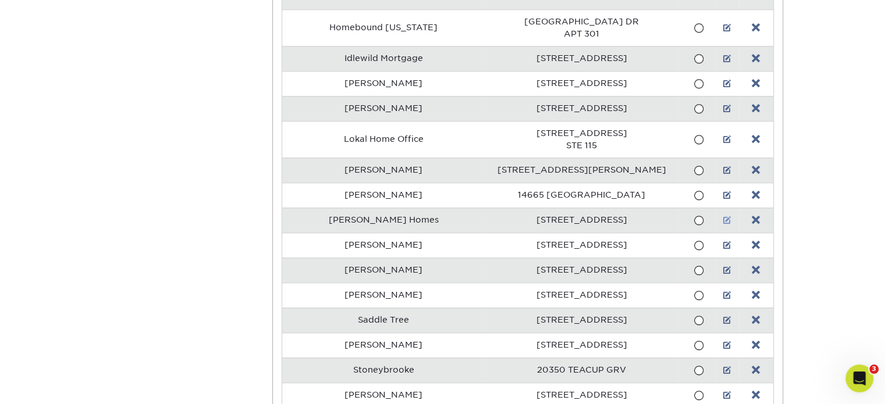 Image resolution: width=885 pixels, height=404 pixels. What do you see at coordinates (383, 58) in the screenshot?
I see `td: Idlewild Mortgage` at bounding box center [383, 58].